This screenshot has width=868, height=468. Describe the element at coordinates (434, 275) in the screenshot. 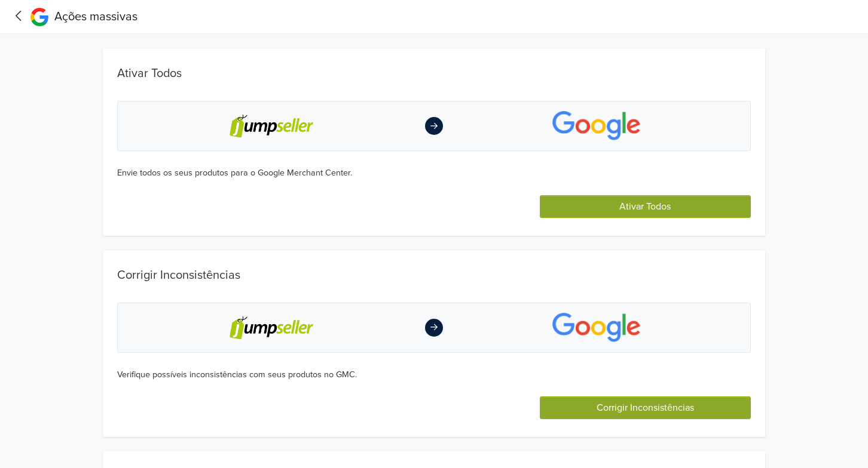

I see `h1: Corrigir Inconsistências` at that location.